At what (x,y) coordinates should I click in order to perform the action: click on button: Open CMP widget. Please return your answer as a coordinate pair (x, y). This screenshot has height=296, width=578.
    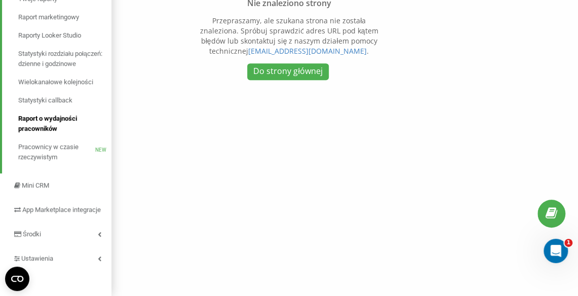
    Looking at the image, I should click on (17, 279).